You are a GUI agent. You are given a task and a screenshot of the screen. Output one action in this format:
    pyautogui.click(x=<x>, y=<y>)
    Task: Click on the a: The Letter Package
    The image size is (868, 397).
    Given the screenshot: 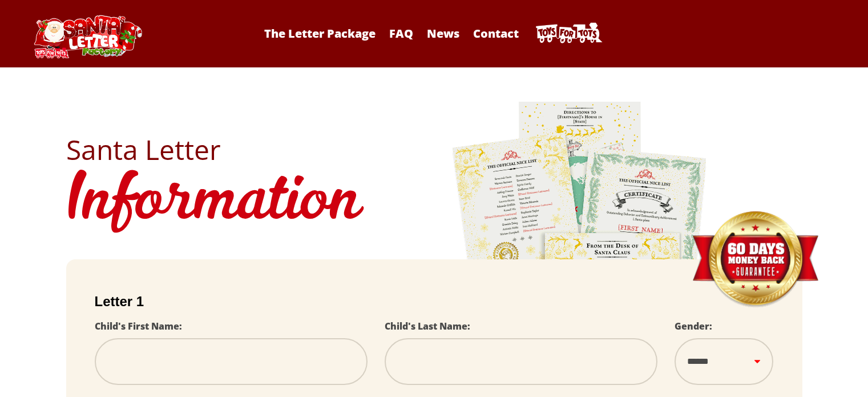 What is the action you would take?
    pyautogui.click(x=319, y=33)
    